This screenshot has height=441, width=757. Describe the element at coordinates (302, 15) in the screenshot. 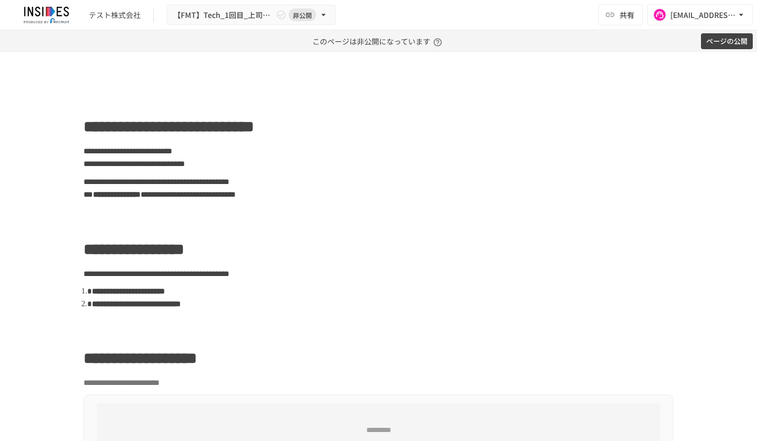

I see `span: 非公開` at that location.